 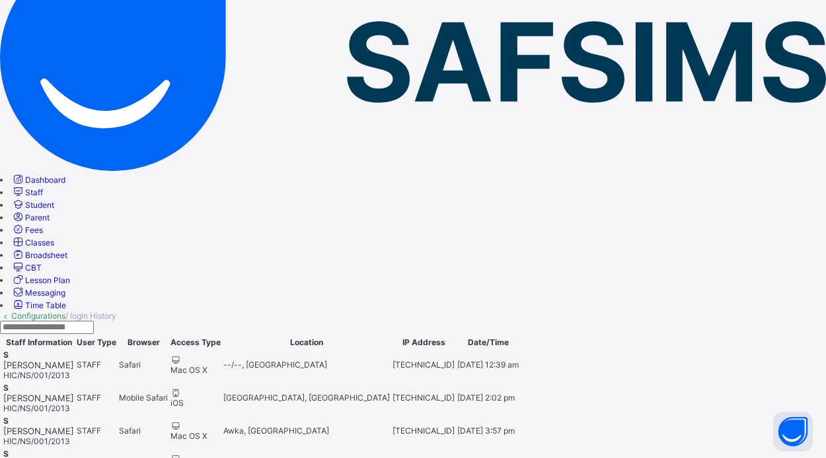 I want to click on button: Open asap, so click(x=793, y=432).